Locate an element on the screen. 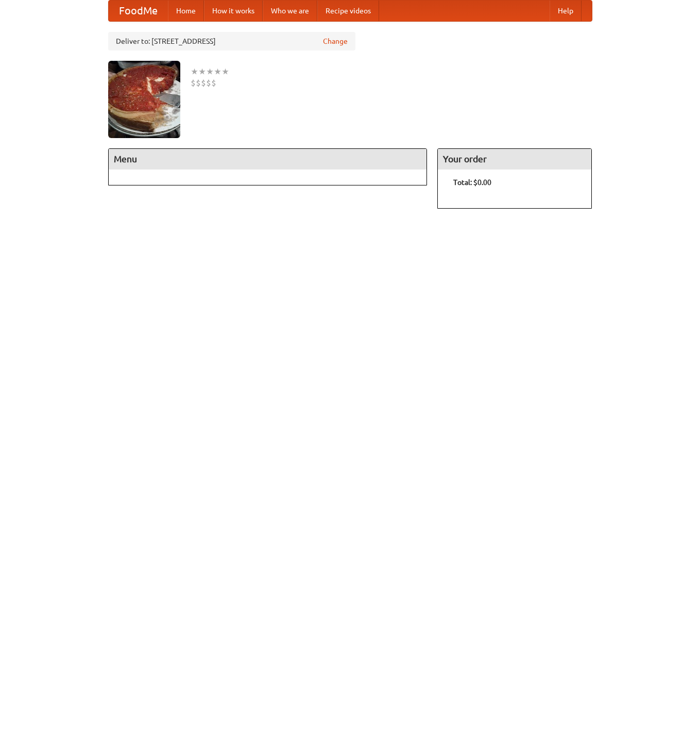 This screenshot has height=729, width=700. a: Change is located at coordinates (335, 42).